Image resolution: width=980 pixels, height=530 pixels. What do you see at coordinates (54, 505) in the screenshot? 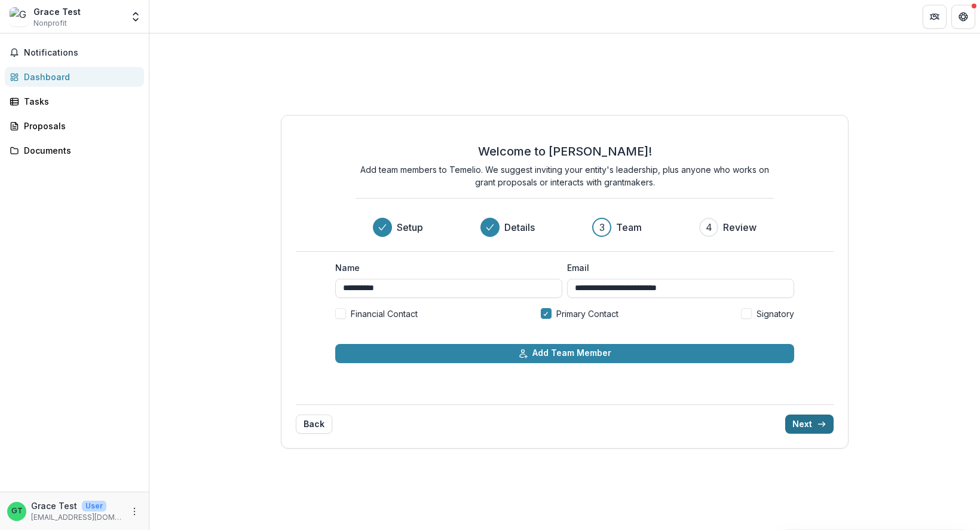
I see `p: Grace Test` at bounding box center [54, 505].